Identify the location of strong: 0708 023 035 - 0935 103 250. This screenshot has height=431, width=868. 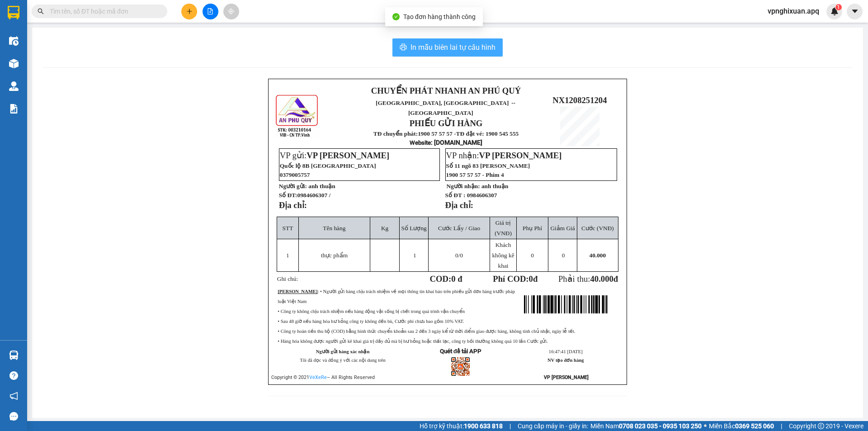
(660, 425).